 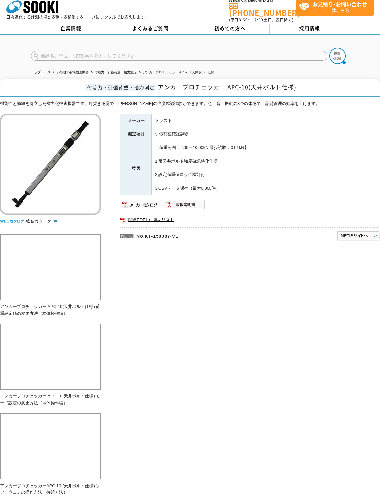 I want to click on a: 関連PDF1 付属品リスト, so click(x=250, y=220).